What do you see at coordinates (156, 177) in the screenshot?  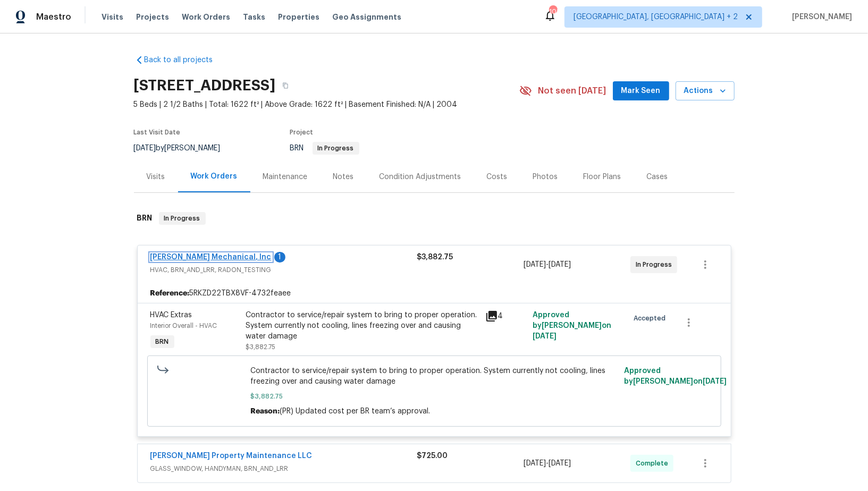 I see `div: Visits` at bounding box center [156, 177].